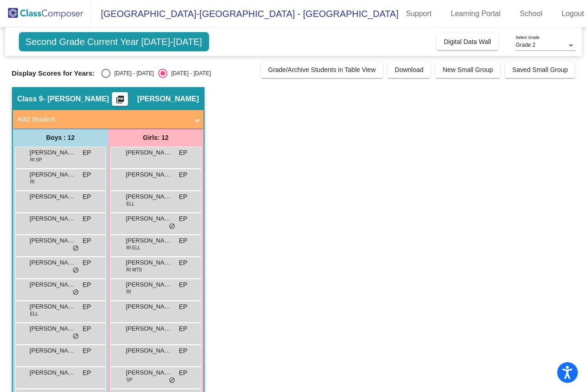 Image resolution: width=587 pixels, height=392 pixels. I want to click on div: Girls: 12, so click(156, 138).